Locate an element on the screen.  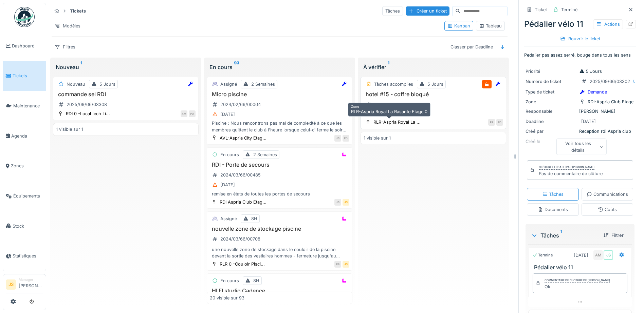
div: Priorité is located at coordinates (551, 71).